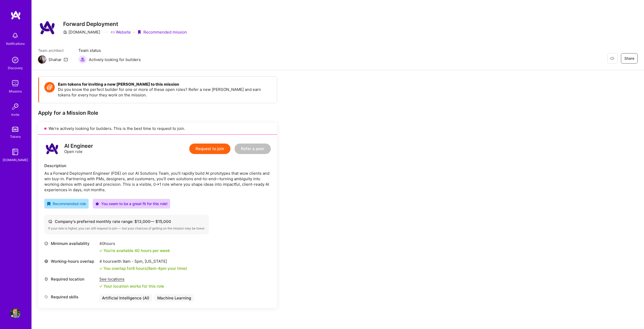 This screenshot has width=644, height=329. What do you see at coordinates (46, 297) in the screenshot?
I see `i: icon Tag` at bounding box center [46, 297].